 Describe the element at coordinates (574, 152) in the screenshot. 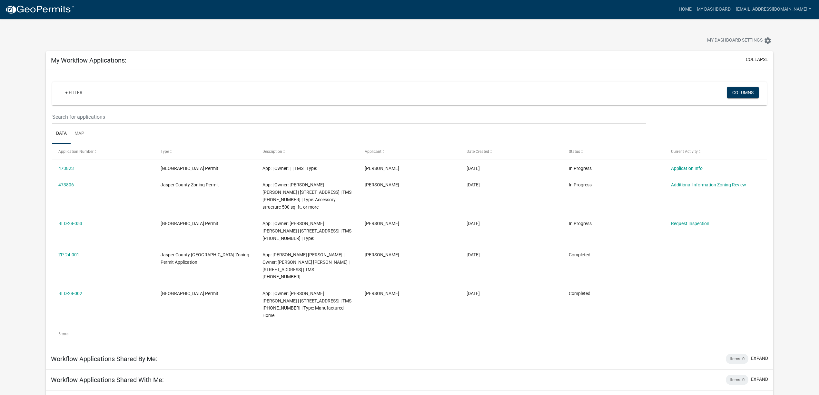

I see `span: Status` at that location.